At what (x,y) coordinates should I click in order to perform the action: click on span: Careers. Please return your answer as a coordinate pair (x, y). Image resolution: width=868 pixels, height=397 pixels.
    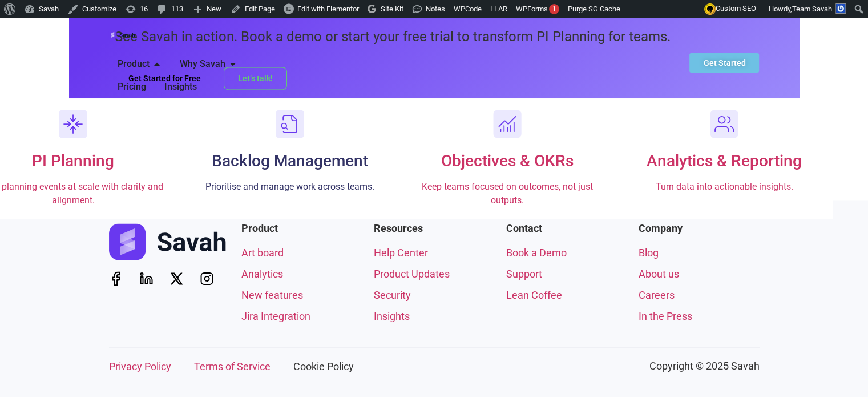
    Looking at the image, I should click on (656, 295).